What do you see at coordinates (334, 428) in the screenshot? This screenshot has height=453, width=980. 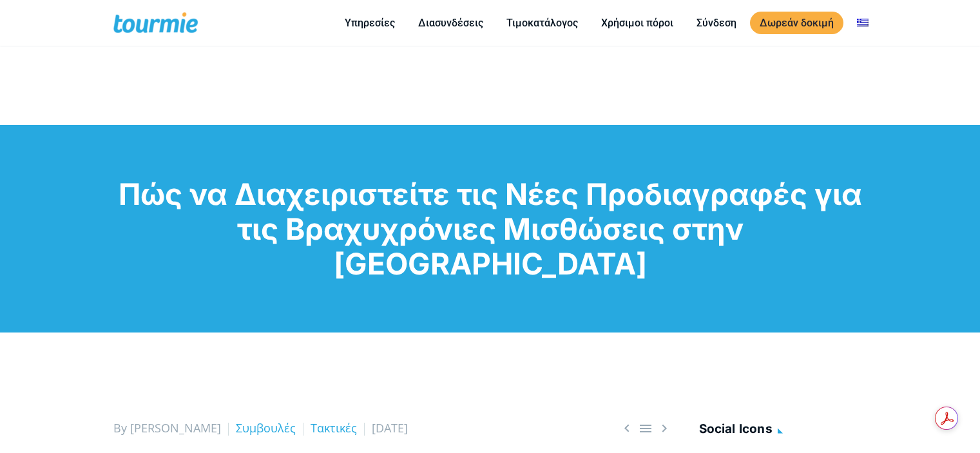 I see `a: Τακτικές` at bounding box center [334, 428].